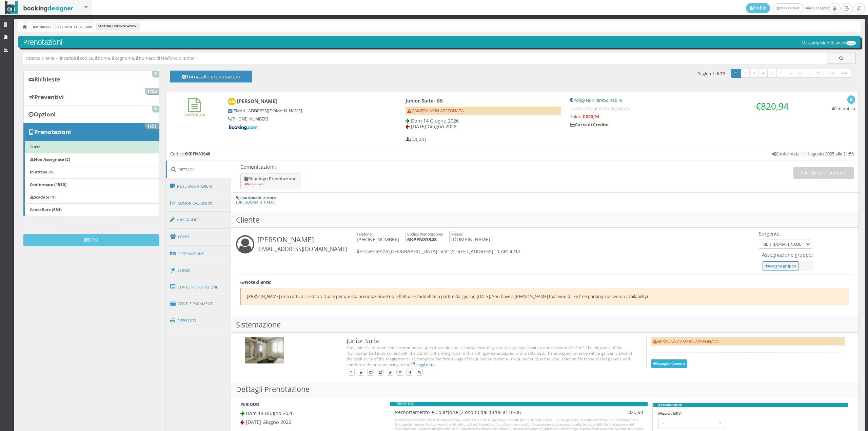  I want to click on a: 7, so click(790, 73).